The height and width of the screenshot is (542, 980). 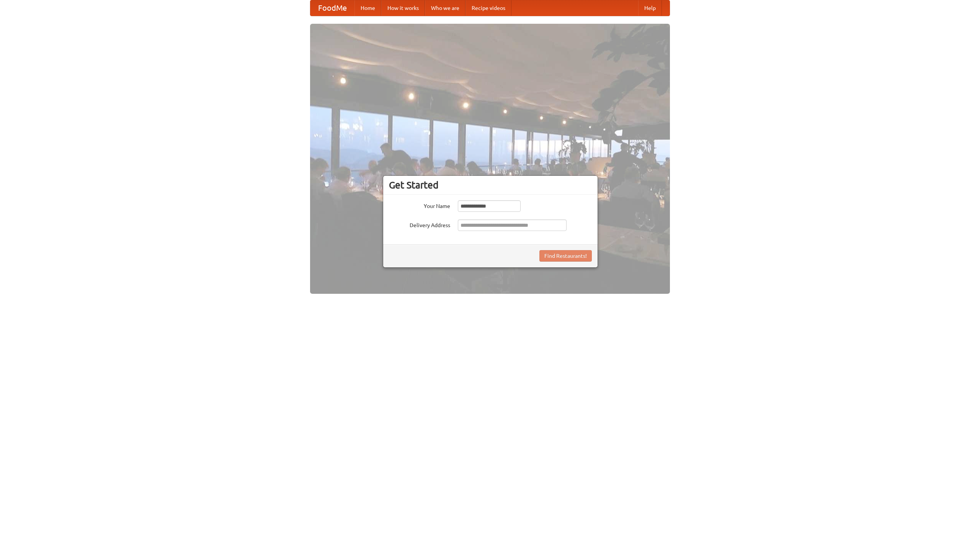 I want to click on label: Your Name, so click(x=420, y=205).